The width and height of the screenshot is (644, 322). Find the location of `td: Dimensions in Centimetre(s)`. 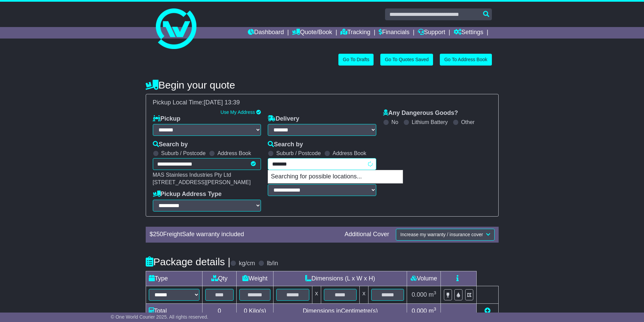

td: Dimensions in Centimetre(s) is located at coordinates (340, 311).